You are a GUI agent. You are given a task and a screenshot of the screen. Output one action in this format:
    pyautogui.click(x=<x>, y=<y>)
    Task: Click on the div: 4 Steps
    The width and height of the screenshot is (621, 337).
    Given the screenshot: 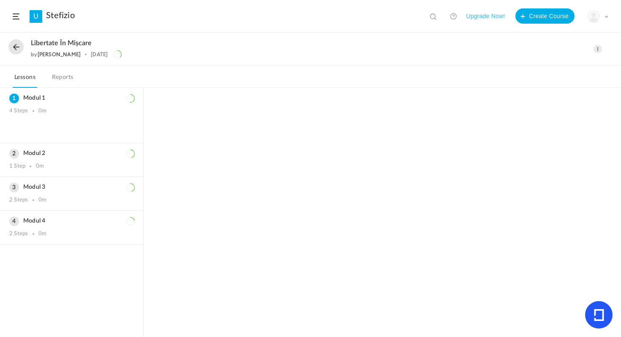 What is the action you would take?
    pyautogui.click(x=19, y=111)
    